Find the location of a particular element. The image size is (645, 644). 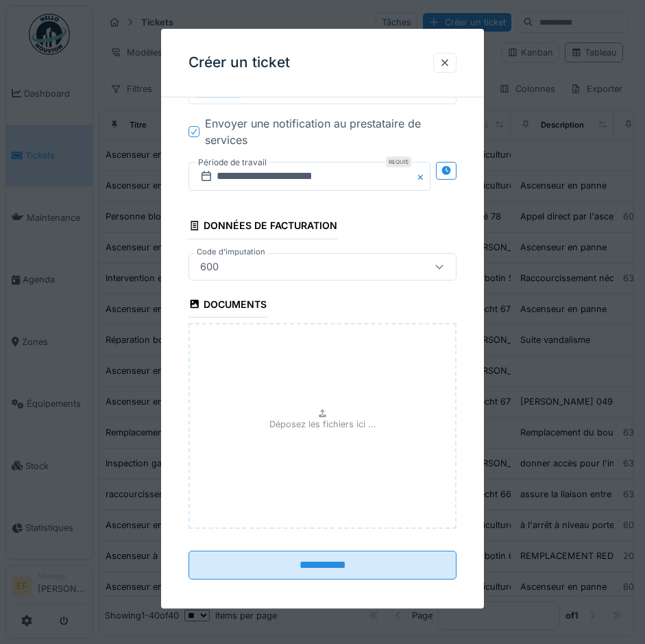

h3: Créer un ticket is located at coordinates (239, 63).